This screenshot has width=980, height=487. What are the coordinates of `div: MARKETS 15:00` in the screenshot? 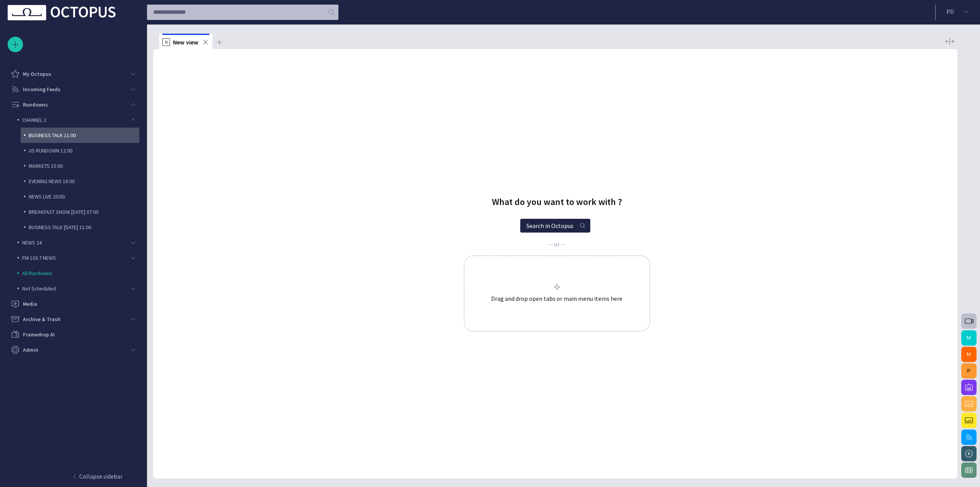 It's located at (80, 166).